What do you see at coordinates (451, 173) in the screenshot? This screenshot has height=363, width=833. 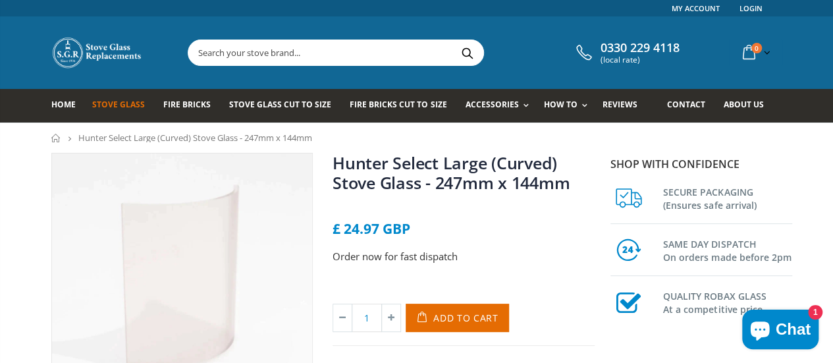 I see `a: Hunter Select Large (Curved) Stove Glass - 247mm x 144mm` at bounding box center [451, 173].